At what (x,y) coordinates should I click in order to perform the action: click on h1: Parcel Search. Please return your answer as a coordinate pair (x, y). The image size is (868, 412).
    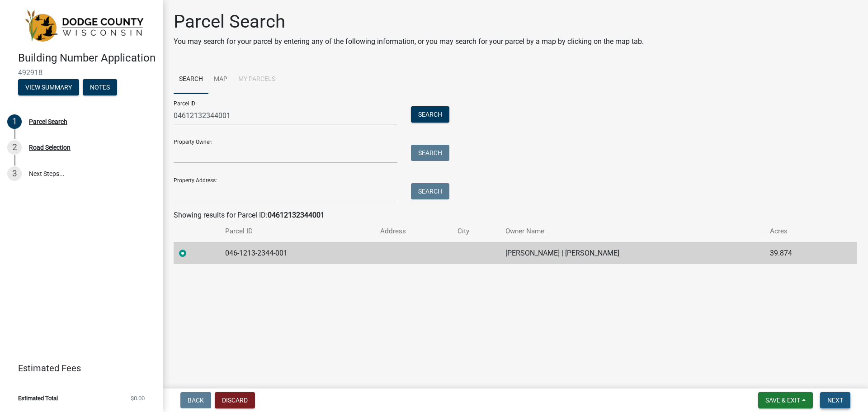
    Looking at the image, I should click on (409, 22).